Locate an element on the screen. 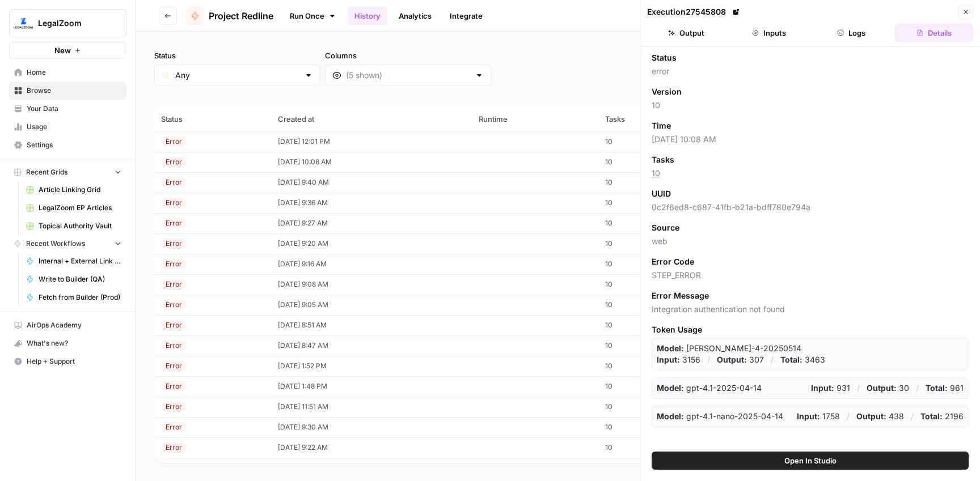  a: Browse is located at coordinates (68, 91).